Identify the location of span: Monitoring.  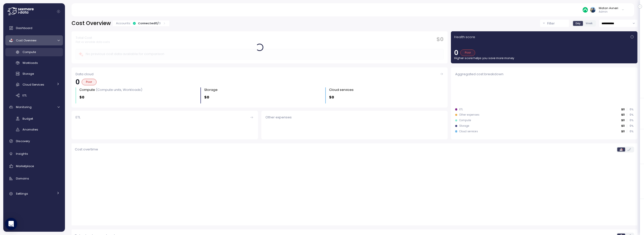
(24, 107).